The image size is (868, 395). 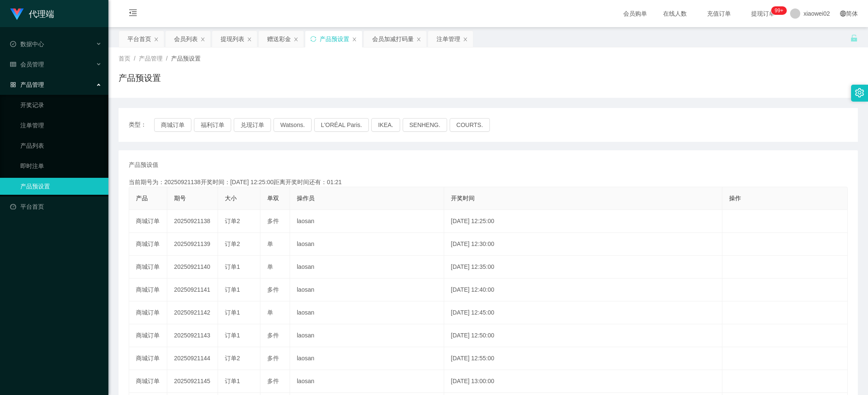 What do you see at coordinates (193, 313) in the screenshot?
I see `td: 20250921142` at bounding box center [193, 313].